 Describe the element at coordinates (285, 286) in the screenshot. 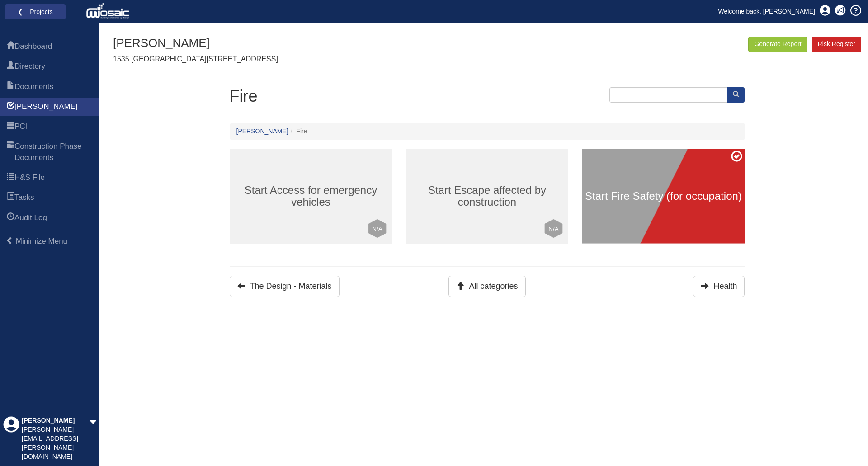

I see `a: The Design - Materials` at that location.